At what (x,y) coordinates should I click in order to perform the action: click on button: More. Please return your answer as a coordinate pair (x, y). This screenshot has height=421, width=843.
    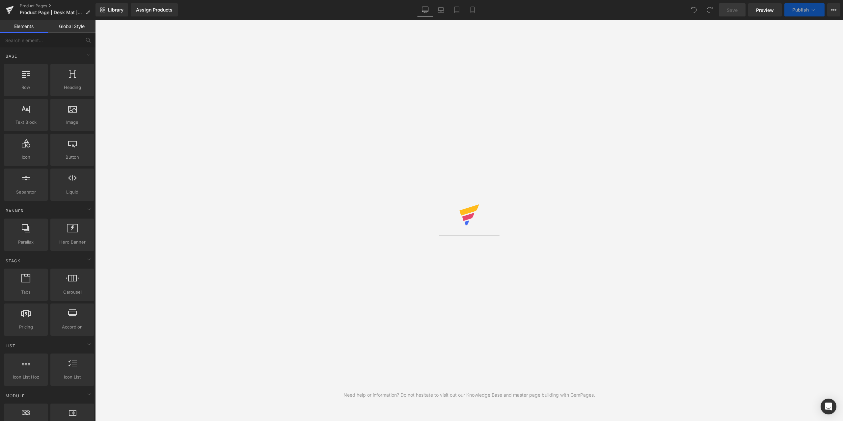
    Looking at the image, I should click on (834, 10).